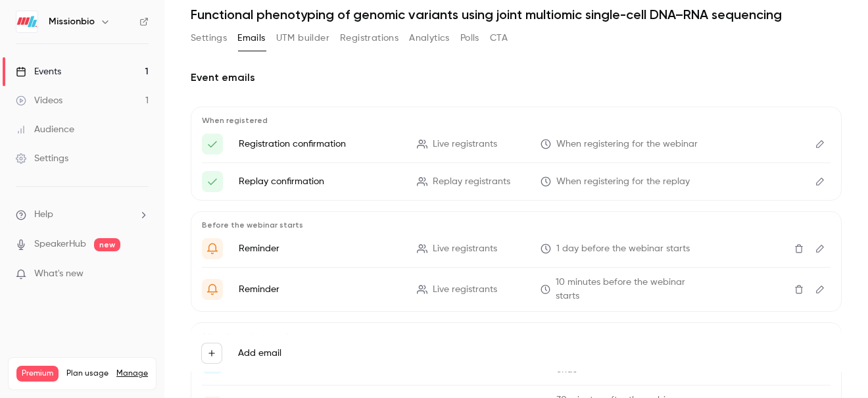 The image size is (868, 398). What do you see at coordinates (42, 158) in the screenshot?
I see `div: Settings` at bounding box center [42, 158].